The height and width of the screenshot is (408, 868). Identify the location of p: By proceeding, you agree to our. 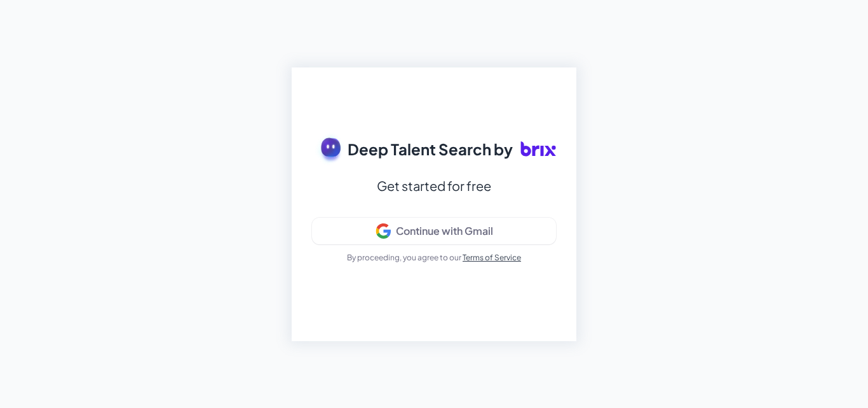
(434, 258).